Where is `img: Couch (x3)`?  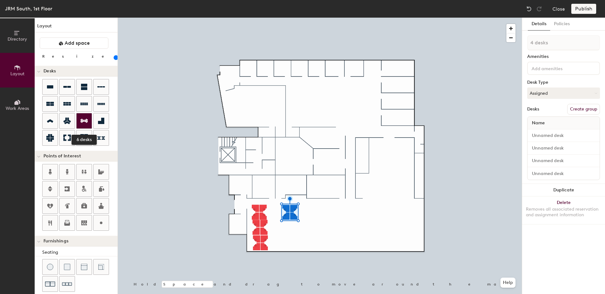
img: Couch (x3) is located at coordinates (67, 284).